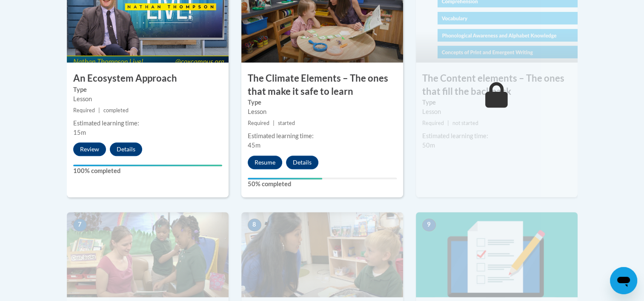 The height and width of the screenshot is (301, 644). Describe the element at coordinates (265, 162) in the screenshot. I see `button: Resume` at that location.